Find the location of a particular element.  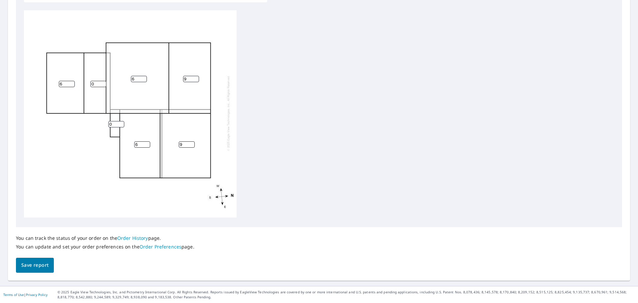

a: Privacy Policy is located at coordinates (37, 294).